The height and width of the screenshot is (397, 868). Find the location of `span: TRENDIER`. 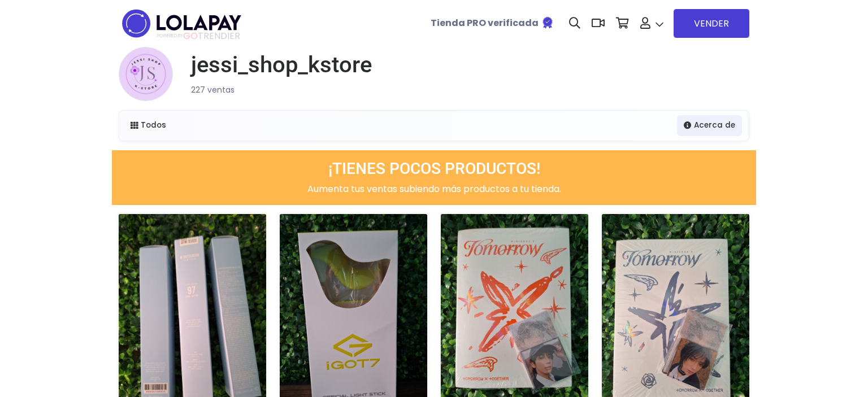

span: TRENDIER is located at coordinates (198, 36).